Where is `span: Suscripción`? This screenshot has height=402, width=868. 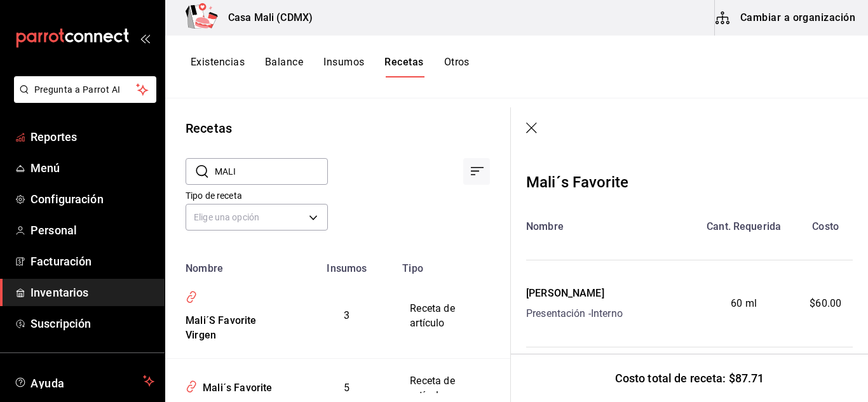 span: Suscripción is located at coordinates (92, 323).